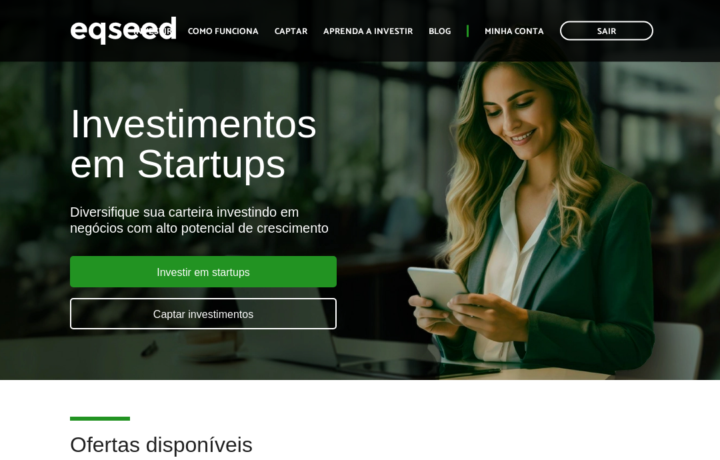  I want to click on a: Investir em startups, so click(203, 272).